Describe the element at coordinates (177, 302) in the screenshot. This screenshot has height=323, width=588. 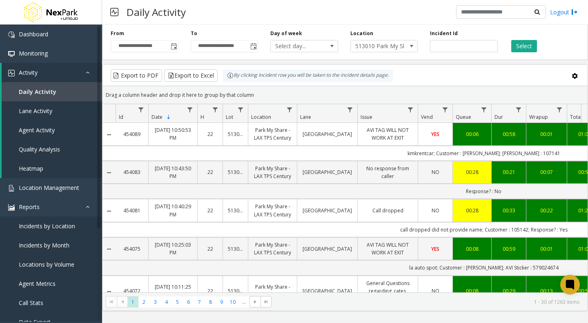
I see `span: Page 5` at that location.